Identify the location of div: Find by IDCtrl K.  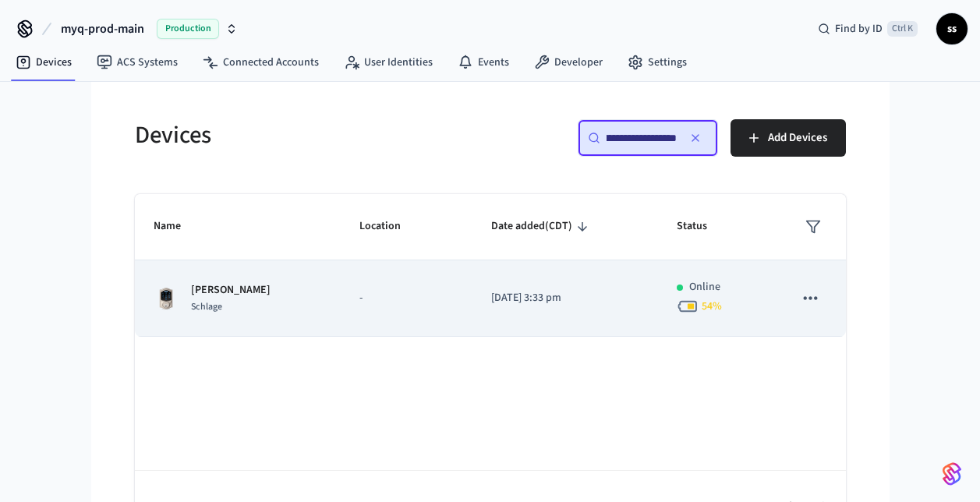
(868, 29).